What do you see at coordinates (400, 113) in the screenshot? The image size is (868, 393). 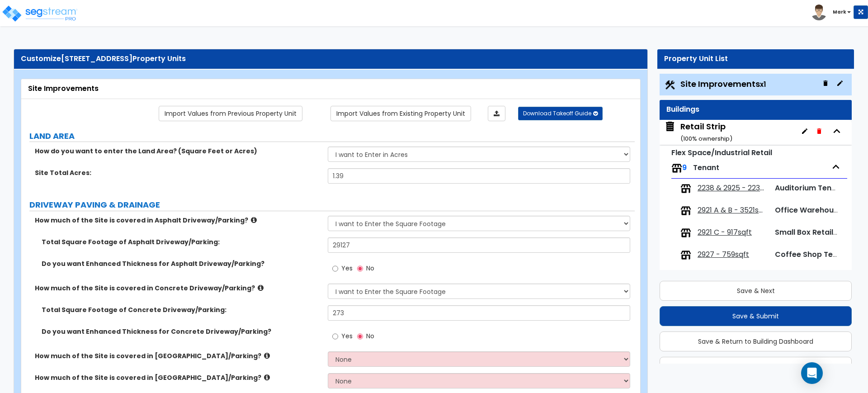 I see `a: Import the dynamic attribute values from existing properties.` at bounding box center [400, 113].